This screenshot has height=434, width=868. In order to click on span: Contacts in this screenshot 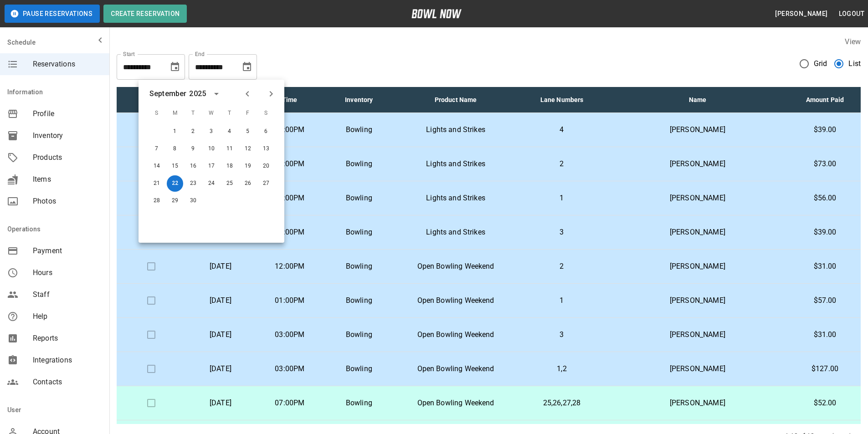, I will do `click(67, 382)`.